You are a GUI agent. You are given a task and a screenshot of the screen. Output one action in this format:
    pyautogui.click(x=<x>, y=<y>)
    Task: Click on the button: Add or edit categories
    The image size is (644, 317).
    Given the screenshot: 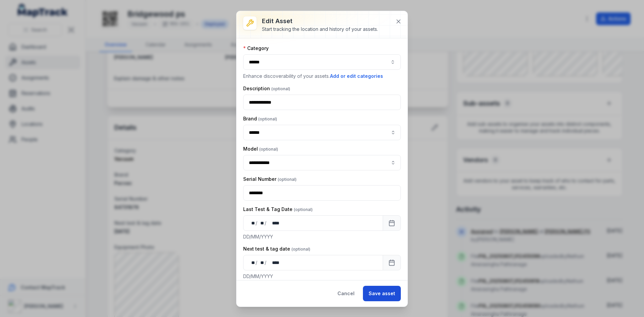 What is the action you would take?
    pyautogui.click(x=357, y=76)
    